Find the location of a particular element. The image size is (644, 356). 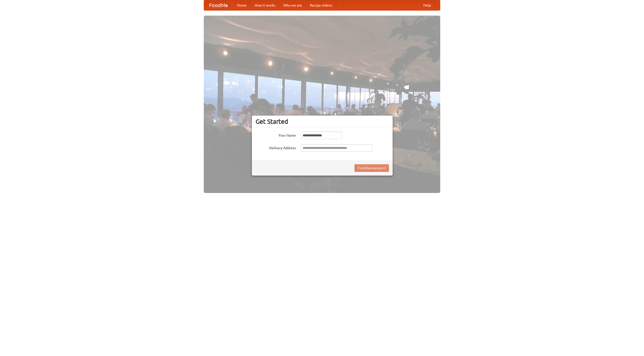

a: FoodMe is located at coordinates (218, 5).